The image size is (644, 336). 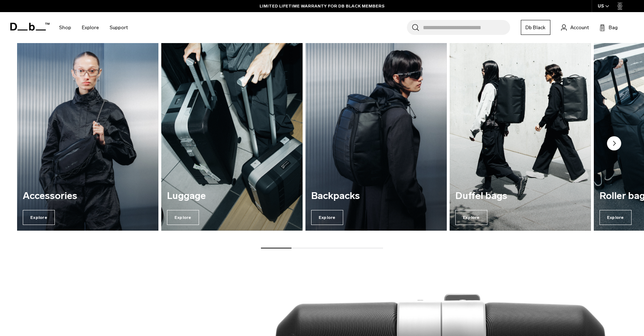 I want to click on span: Bag, so click(x=613, y=27).